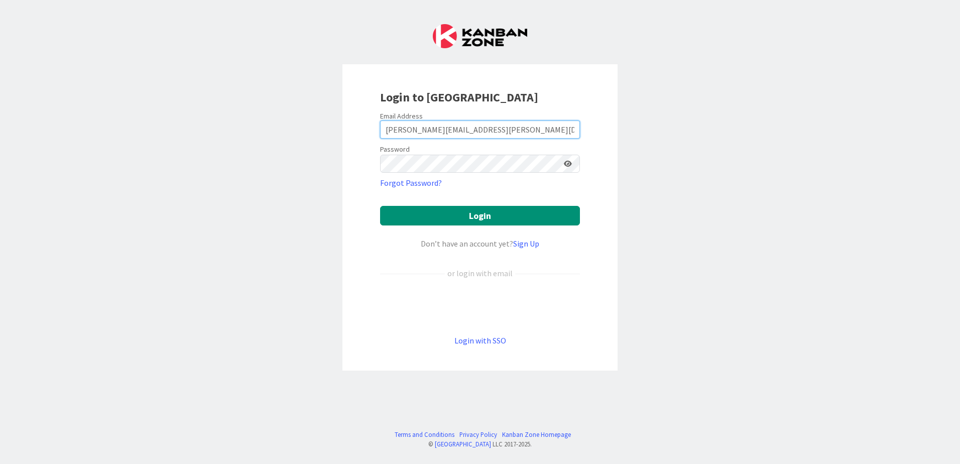 The width and height of the screenshot is (960, 464). Describe the element at coordinates (395, 149) in the screenshot. I see `label: Password` at that location.